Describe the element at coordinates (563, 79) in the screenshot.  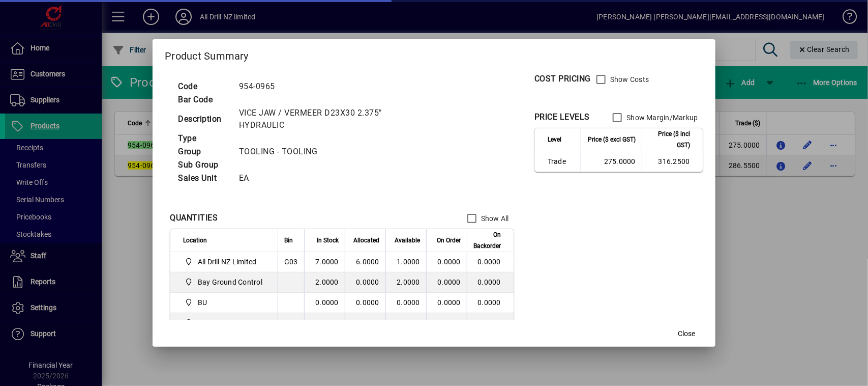
I see `div: COST PRICING` at that location.